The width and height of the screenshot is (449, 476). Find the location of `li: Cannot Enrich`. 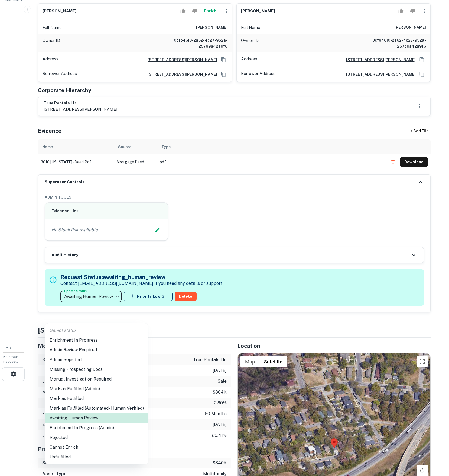

li: Cannot Enrich is located at coordinates (97, 448).